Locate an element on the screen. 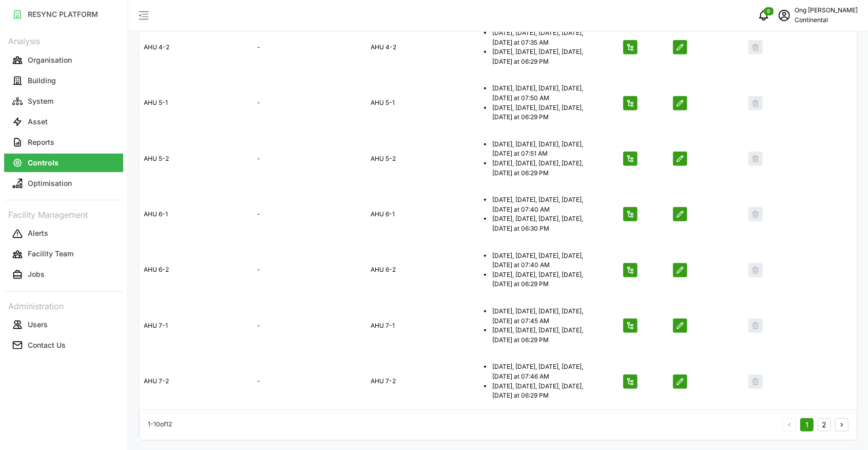 This screenshot has height=450, width=868. button: notifications is located at coordinates (764, 16).